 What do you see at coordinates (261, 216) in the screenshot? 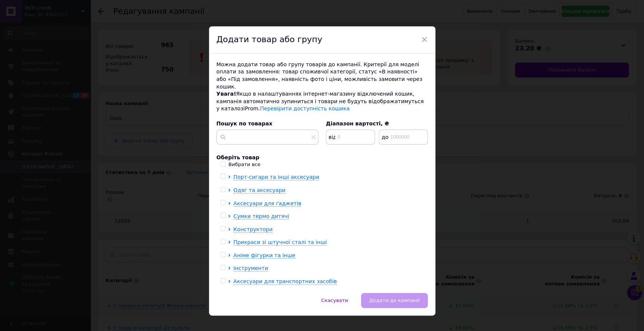
I see `span: Сумки термо дитячі` at bounding box center [261, 216].